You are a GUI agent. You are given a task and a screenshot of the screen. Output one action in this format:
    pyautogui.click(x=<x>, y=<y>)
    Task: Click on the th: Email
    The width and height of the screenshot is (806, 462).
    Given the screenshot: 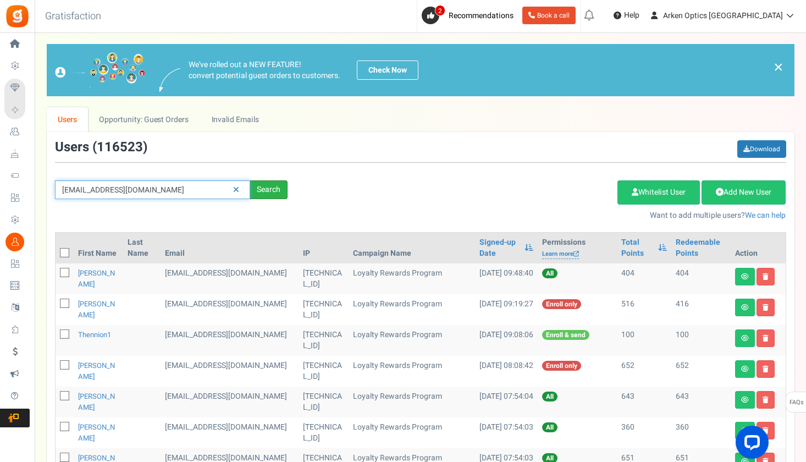 What is the action you would take?
    pyautogui.click(x=229, y=248)
    